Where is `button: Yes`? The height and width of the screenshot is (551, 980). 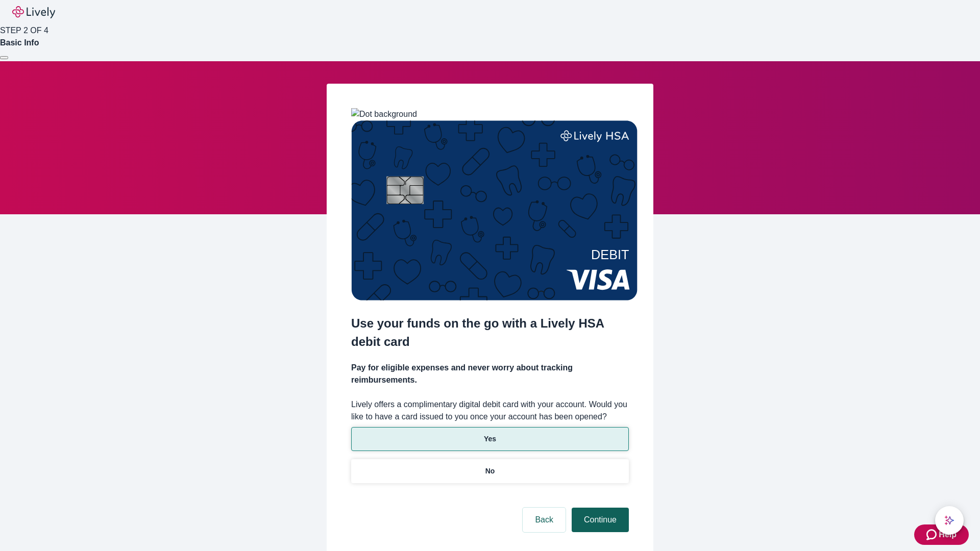
button: Yes is located at coordinates (490, 439).